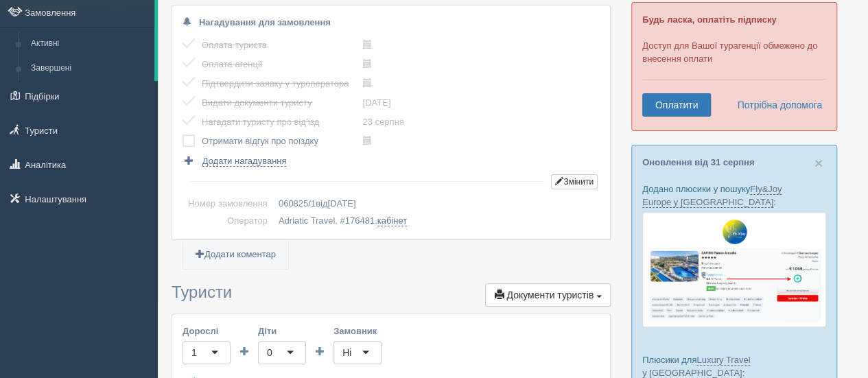 This screenshot has height=378, width=868. I want to click on span: 176481, so click(359, 221).